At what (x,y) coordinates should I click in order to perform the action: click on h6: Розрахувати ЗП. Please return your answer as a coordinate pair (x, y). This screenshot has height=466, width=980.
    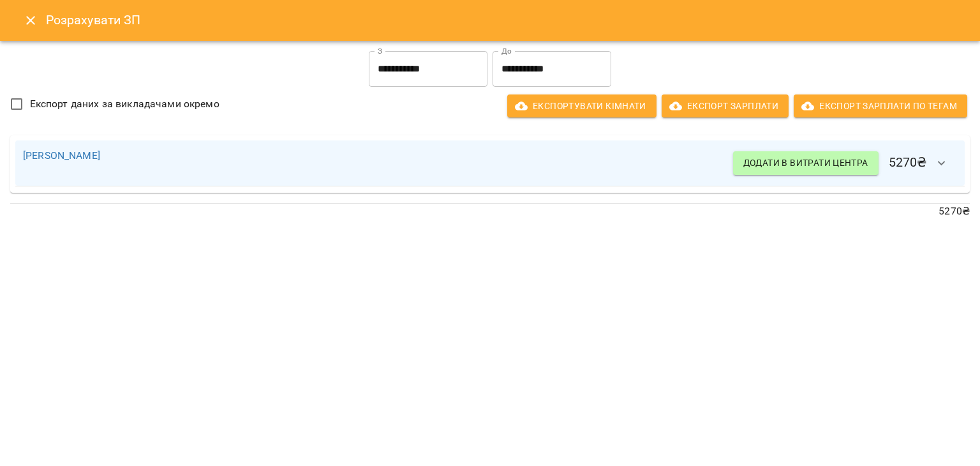
    Looking at the image, I should click on (506, 20).